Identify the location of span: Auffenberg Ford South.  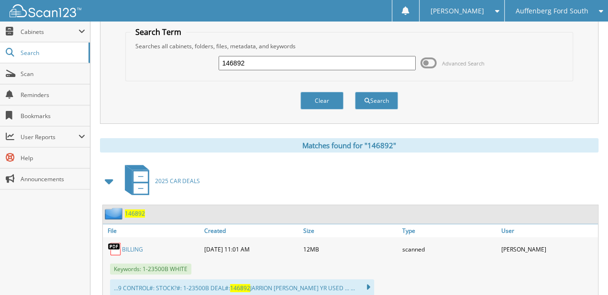
(551, 11).